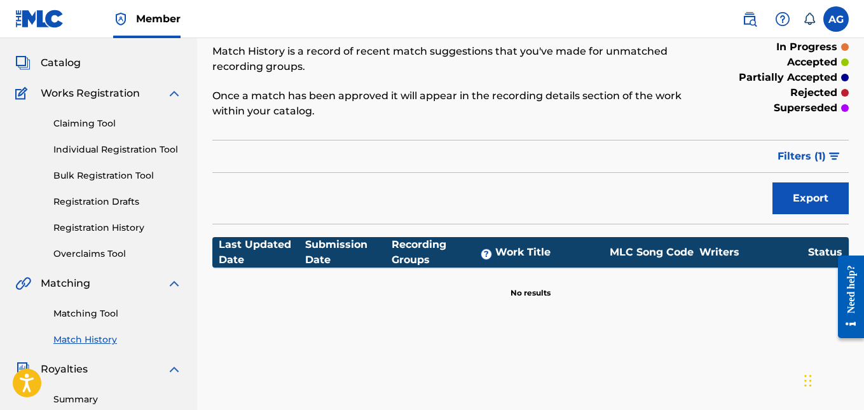  Describe the element at coordinates (750, 19) in the screenshot. I see `a: Public Search` at that location.